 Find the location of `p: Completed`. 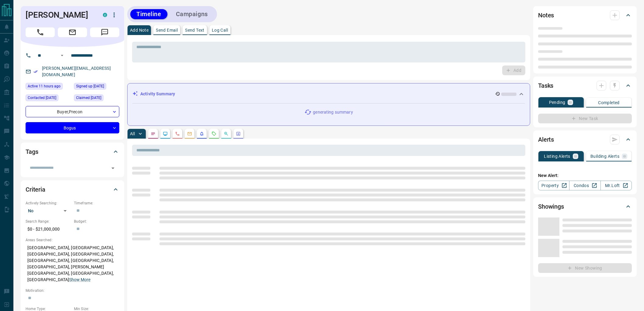

p: Completed is located at coordinates (609, 103).